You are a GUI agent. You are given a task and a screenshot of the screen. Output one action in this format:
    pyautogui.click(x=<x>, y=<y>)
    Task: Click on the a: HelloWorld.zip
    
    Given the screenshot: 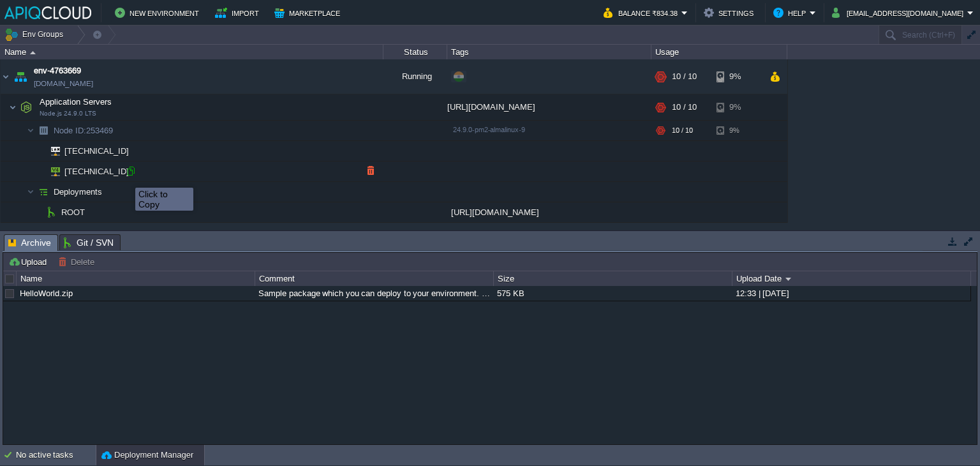 What is the action you would take?
    pyautogui.click(x=46, y=293)
    